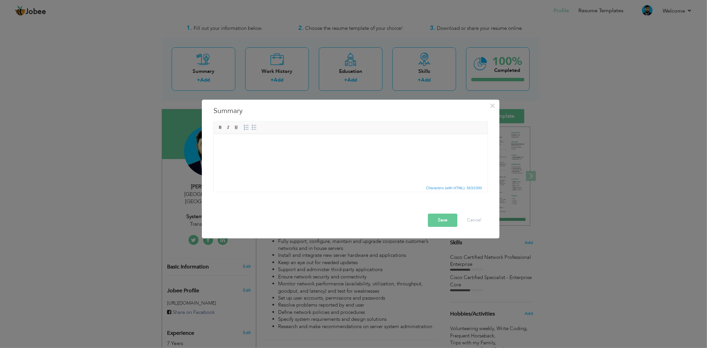 This screenshot has width=707, height=348. Describe the element at coordinates (229, 128) in the screenshot. I see `a: Italic` at that location.